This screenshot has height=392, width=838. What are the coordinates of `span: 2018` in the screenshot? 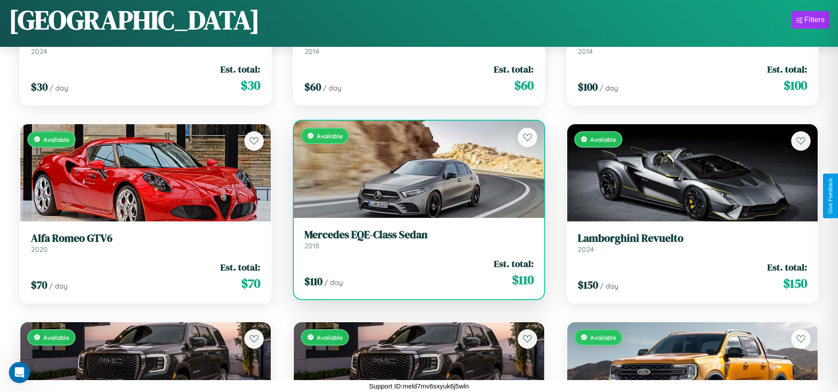 It's located at (312, 246).